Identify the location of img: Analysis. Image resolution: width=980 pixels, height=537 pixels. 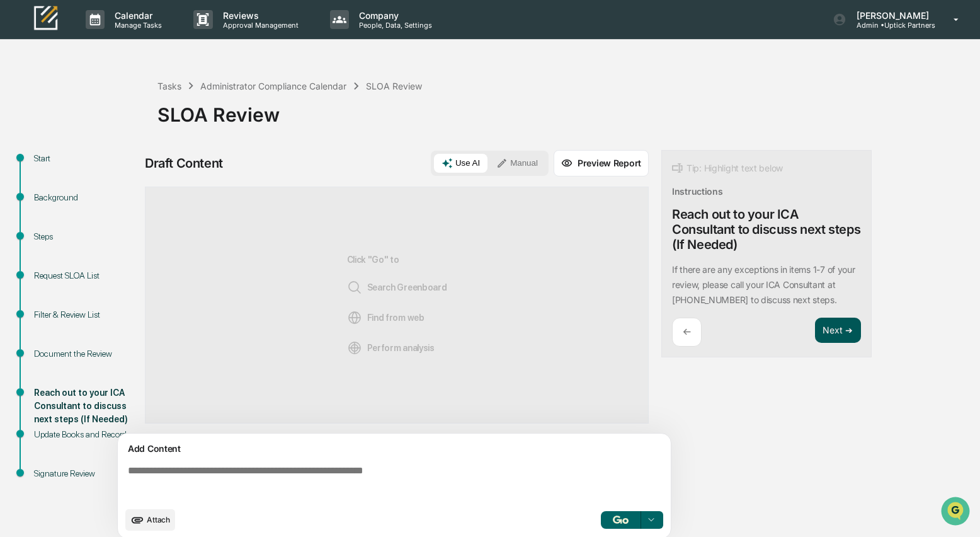
(355, 348).